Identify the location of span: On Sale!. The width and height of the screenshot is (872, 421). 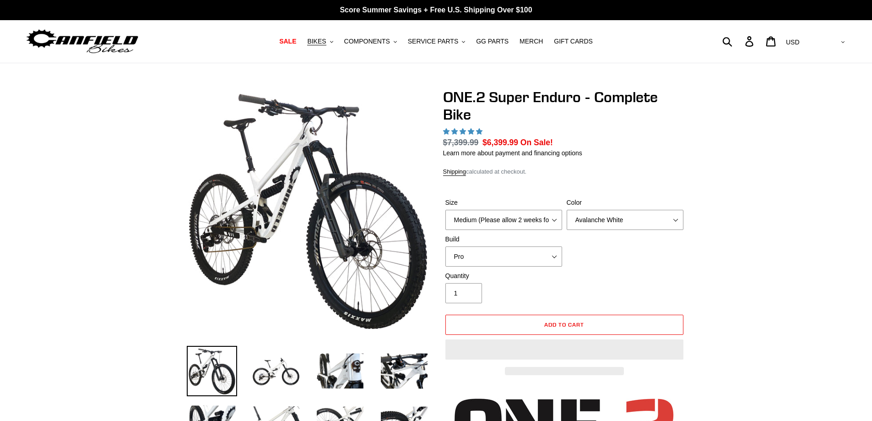
(536, 142).